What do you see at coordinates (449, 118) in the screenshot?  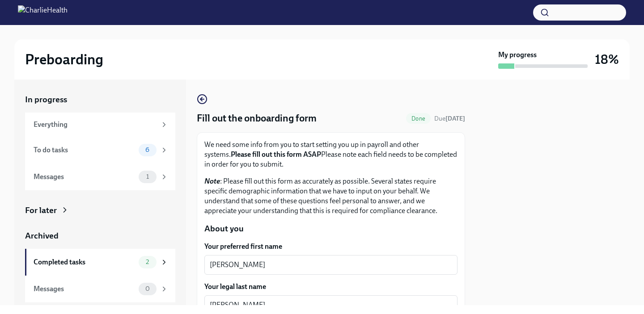 I see `span: August 31st, 2025 08:00` at bounding box center [449, 118].